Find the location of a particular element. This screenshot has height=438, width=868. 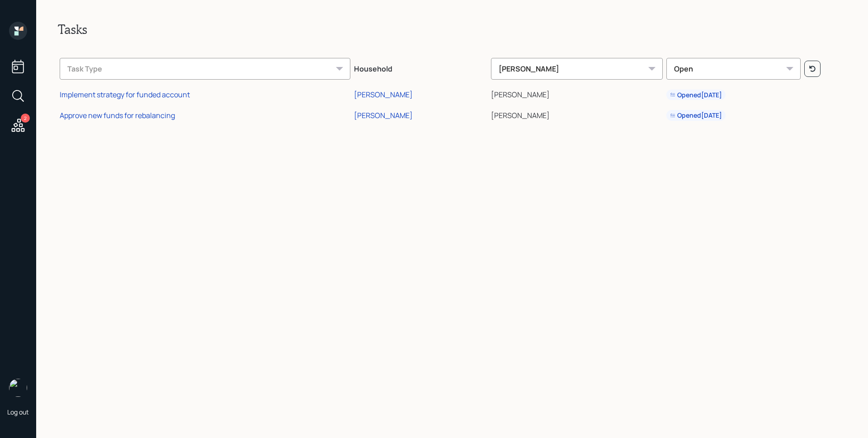

div: Implement strategy for funded account is located at coordinates (125, 94).